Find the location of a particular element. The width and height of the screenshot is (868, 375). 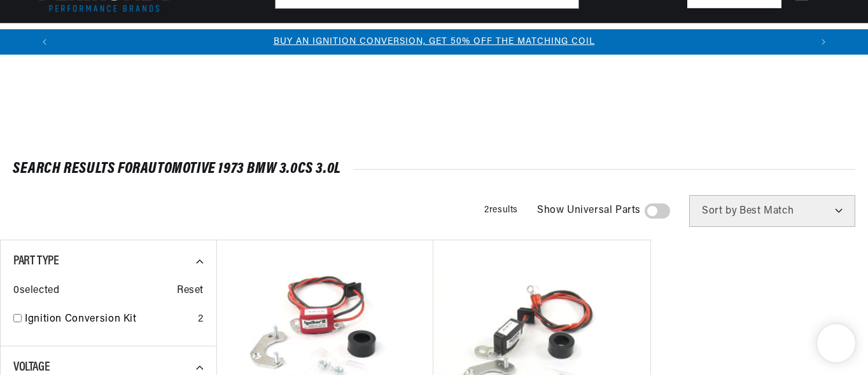

select: Sort by is located at coordinates (772, 211).